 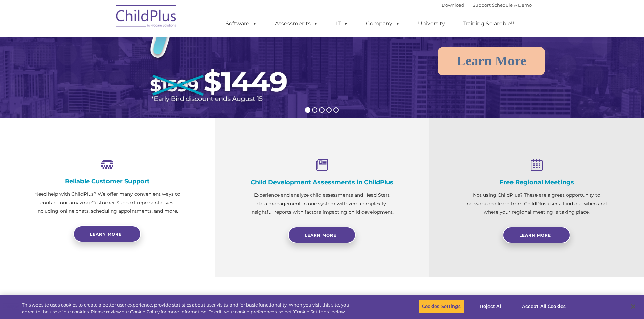 What do you see at coordinates (321, 204) in the screenshot?
I see `p: Experience and analyze child assessments and Head Start data management in one system with zero c...` at bounding box center [321, 204].